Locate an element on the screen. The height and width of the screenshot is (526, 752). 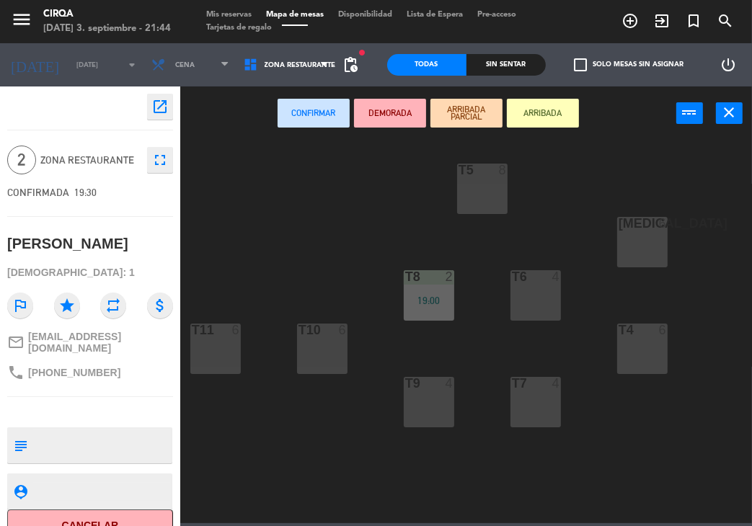
label: Solo mesas sin asignar is located at coordinates (629, 65).